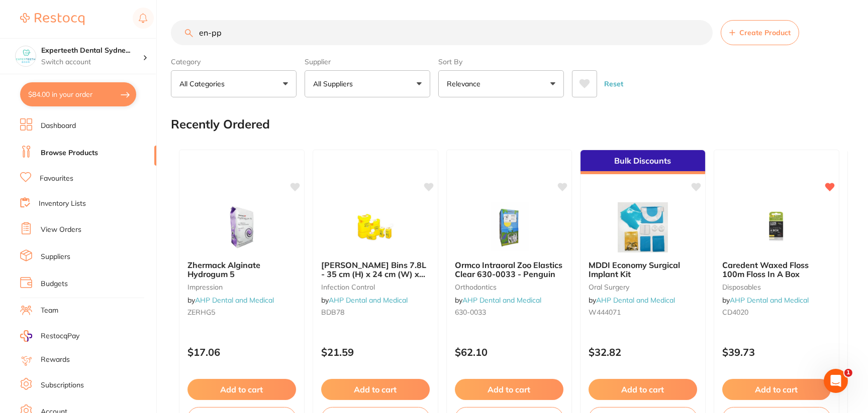 The width and height of the screenshot is (868, 413). I want to click on p: Relevance, so click(466, 84).